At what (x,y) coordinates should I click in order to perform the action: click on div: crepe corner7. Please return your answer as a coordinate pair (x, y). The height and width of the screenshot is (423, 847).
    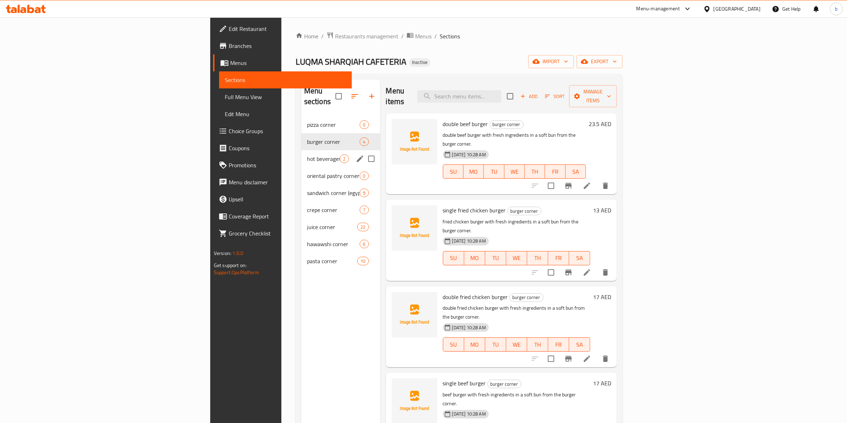
    Looking at the image, I should click on (341, 210).